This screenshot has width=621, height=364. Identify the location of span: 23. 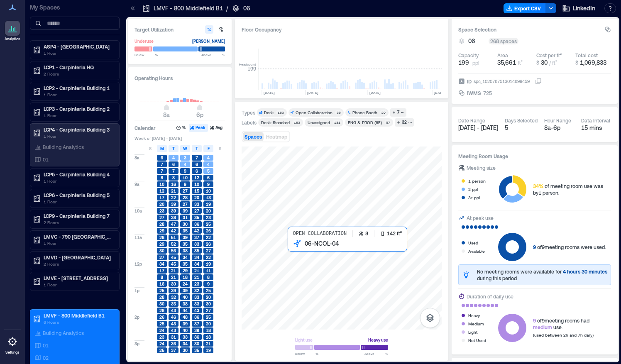
(197, 284).